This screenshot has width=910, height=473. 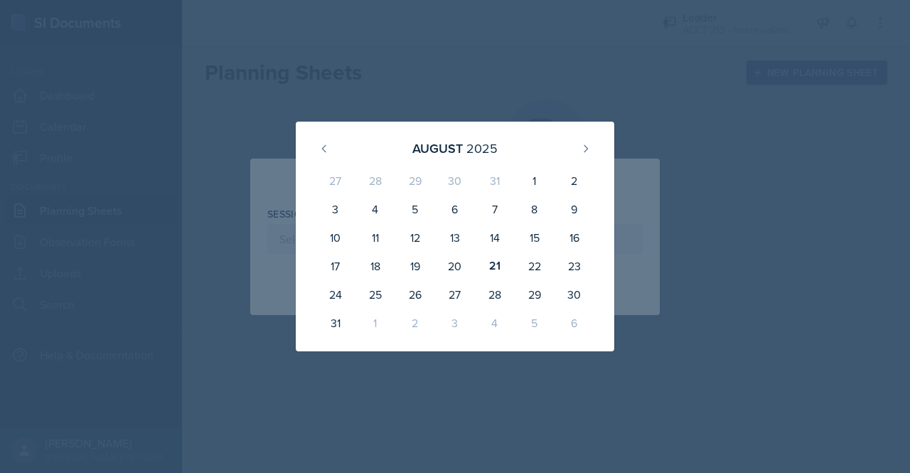 What do you see at coordinates (336, 266) in the screenshot?
I see `div: 17` at bounding box center [336, 266].